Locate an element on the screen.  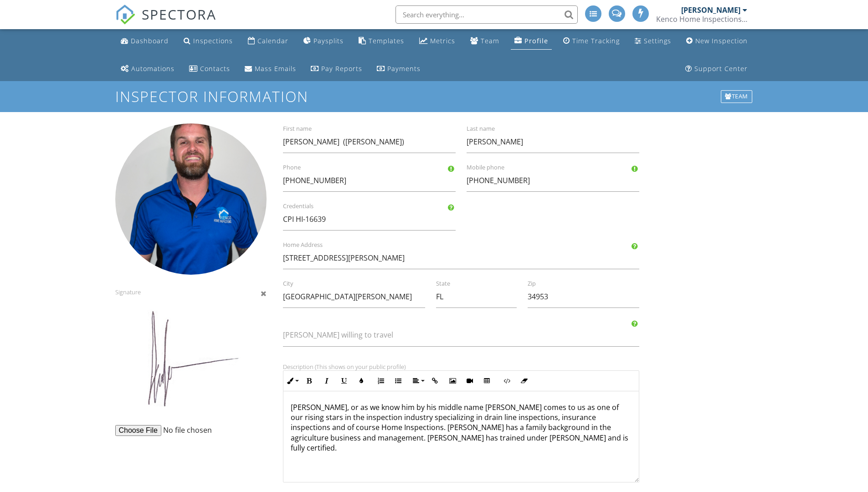
a: Time Tracking is located at coordinates (591, 41).